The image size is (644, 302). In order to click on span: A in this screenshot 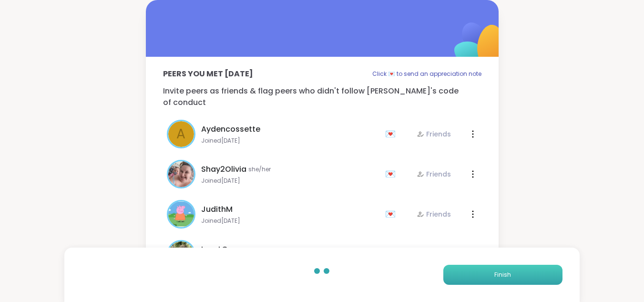, I will do `click(181, 134)`.